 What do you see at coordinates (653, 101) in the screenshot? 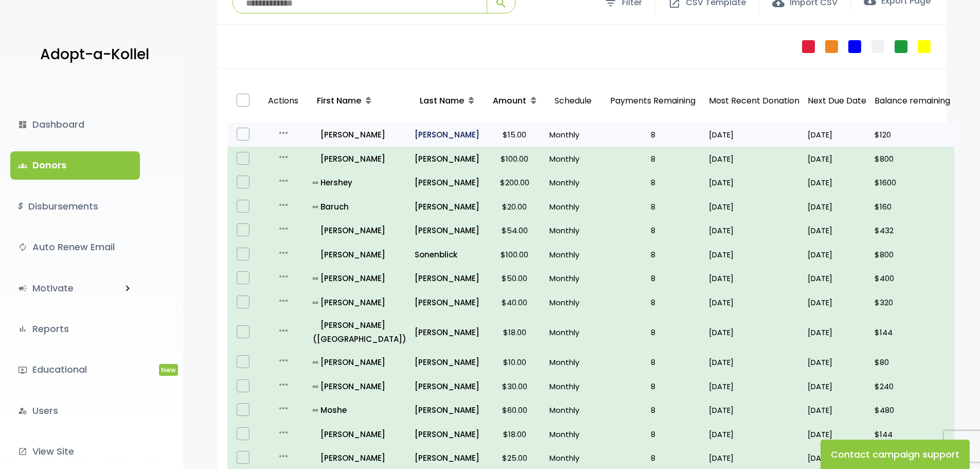
I see `p: Payments Remaining` at bounding box center [653, 101].